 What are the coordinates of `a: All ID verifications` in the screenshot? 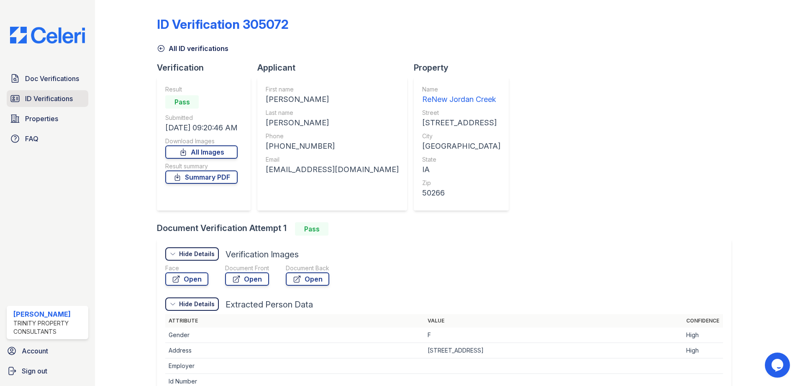 It's located at (192, 49).